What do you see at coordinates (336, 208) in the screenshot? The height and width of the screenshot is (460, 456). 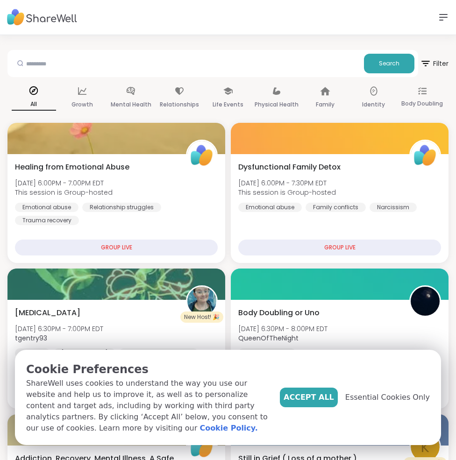 I see `div: Family conflicts` at bounding box center [336, 208].